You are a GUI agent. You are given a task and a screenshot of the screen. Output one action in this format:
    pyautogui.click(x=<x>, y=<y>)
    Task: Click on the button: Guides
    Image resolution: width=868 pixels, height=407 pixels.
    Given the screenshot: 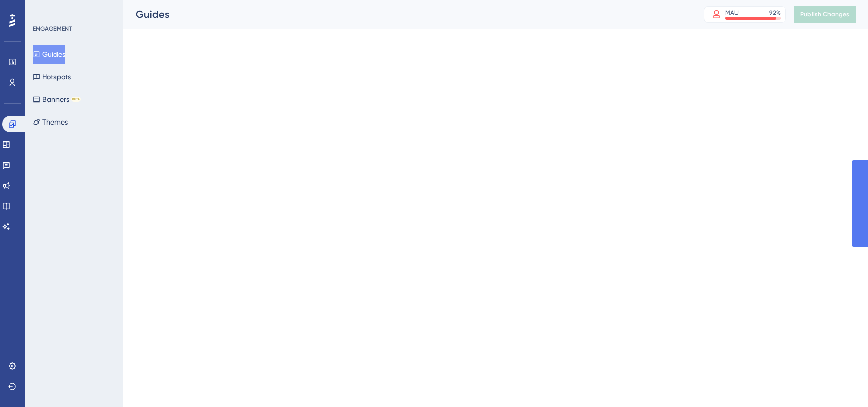 What is the action you would take?
    pyautogui.click(x=49, y=55)
    